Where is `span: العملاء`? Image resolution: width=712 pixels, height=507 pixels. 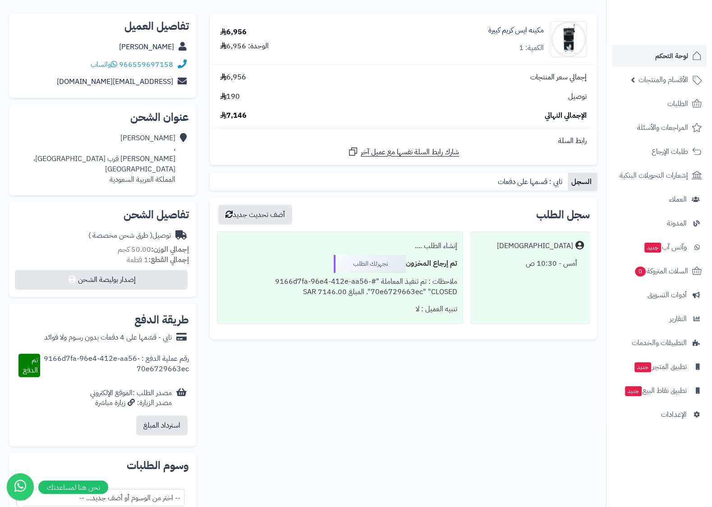
span: العملاء is located at coordinates (678, 199).